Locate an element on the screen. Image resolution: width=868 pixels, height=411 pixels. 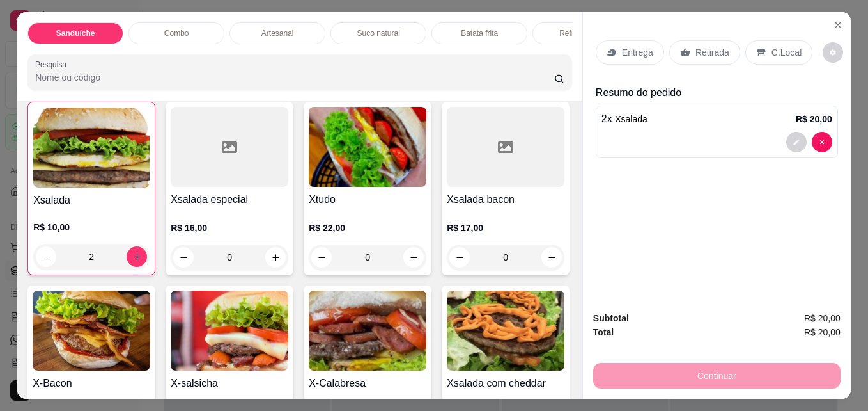
p: Batata frita is located at coordinates (480, 33).